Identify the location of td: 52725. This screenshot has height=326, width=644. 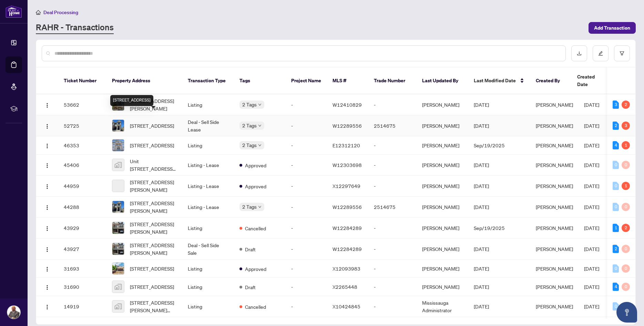
(82, 126).